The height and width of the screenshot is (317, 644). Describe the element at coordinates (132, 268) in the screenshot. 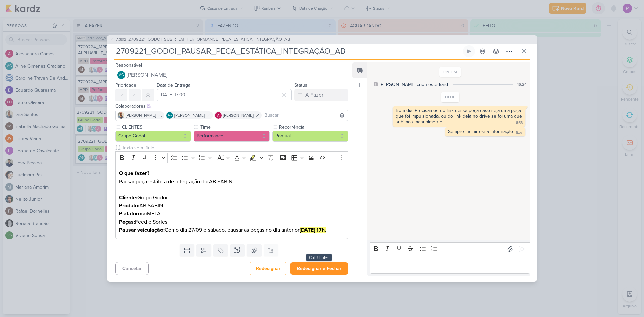

I see `button: Cancelar` at that location.